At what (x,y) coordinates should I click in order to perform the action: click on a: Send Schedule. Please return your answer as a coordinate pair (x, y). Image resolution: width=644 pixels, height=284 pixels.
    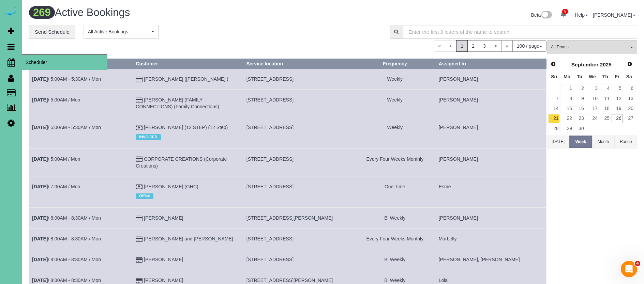
    Looking at the image, I should click on (52, 32).